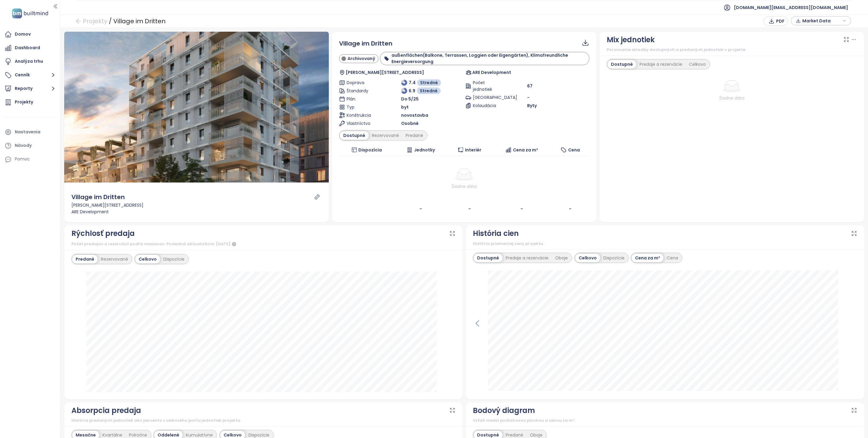 This screenshot has width=868, height=438. What do you see at coordinates (92, 21) in the screenshot?
I see `a: arrow-left Projekty` at bounding box center [92, 21].